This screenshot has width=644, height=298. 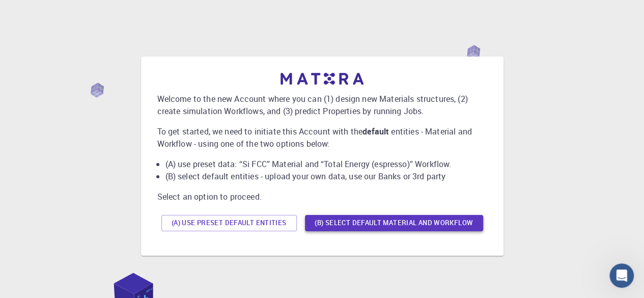 I want to click on p: Welcome to the new Account where you can (1) design new Materials structures, (2) create simulati..., so click(x=322, y=105).